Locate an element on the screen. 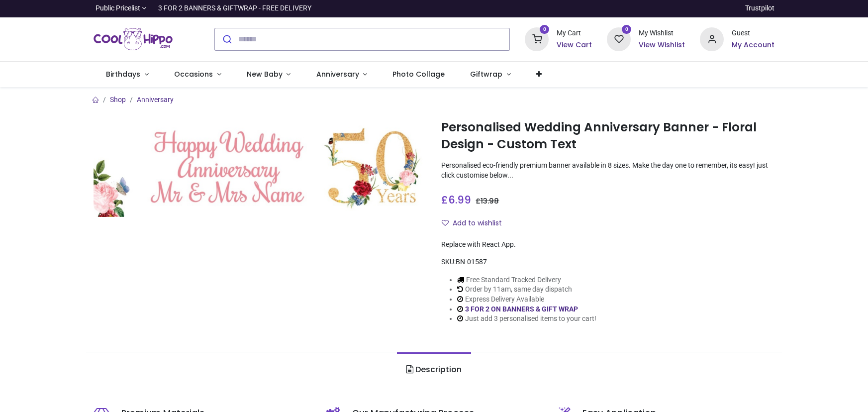 This screenshot has width=868, height=412. a: 3 FOR 2 ON BANNERS & GIFT WRAP is located at coordinates (521, 309).